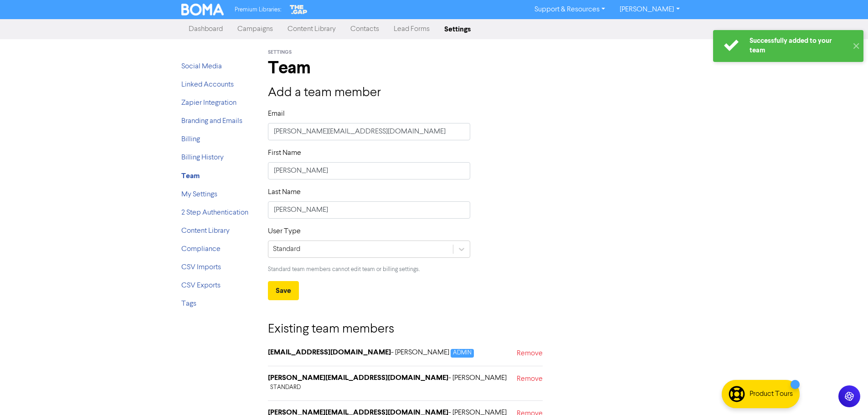 The height and width of the screenshot is (415, 868). I want to click on span: Premium Libraries:, so click(258, 9).